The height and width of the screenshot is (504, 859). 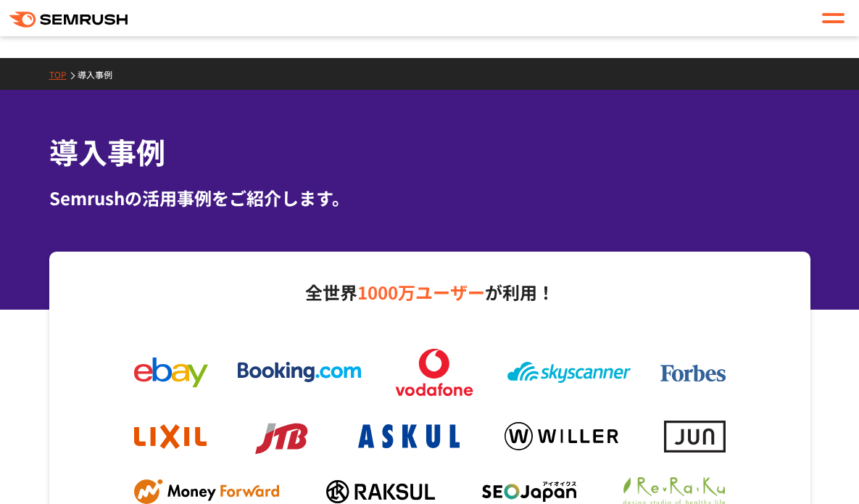 What do you see at coordinates (694, 436) in the screenshot?
I see `img: jun` at bounding box center [694, 436].